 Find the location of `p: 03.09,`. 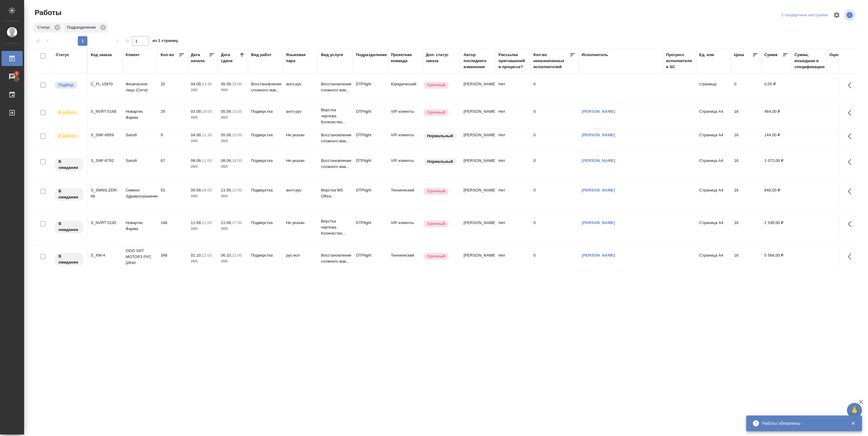

p: 03.09, is located at coordinates (197, 112).